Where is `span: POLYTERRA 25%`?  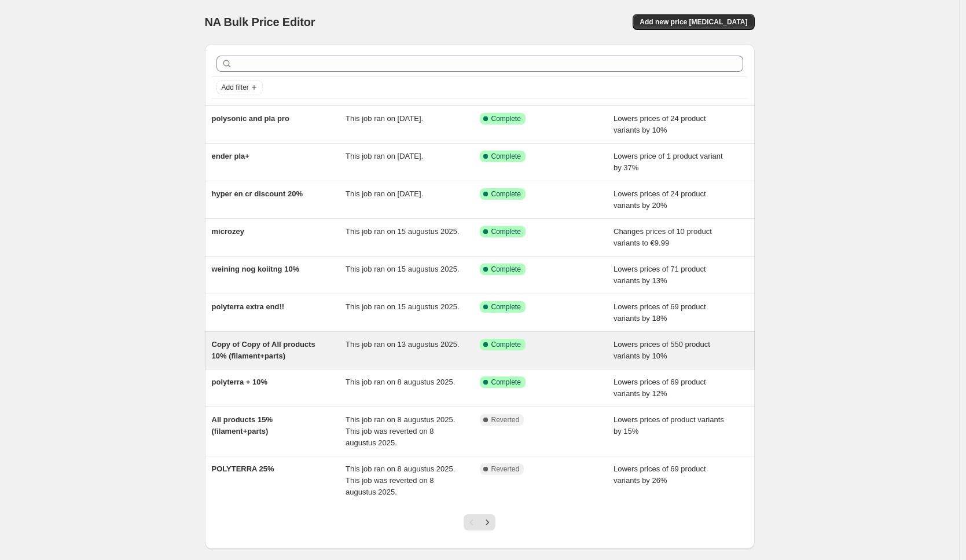
span: POLYTERRA 25% is located at coordinates (243, 468).